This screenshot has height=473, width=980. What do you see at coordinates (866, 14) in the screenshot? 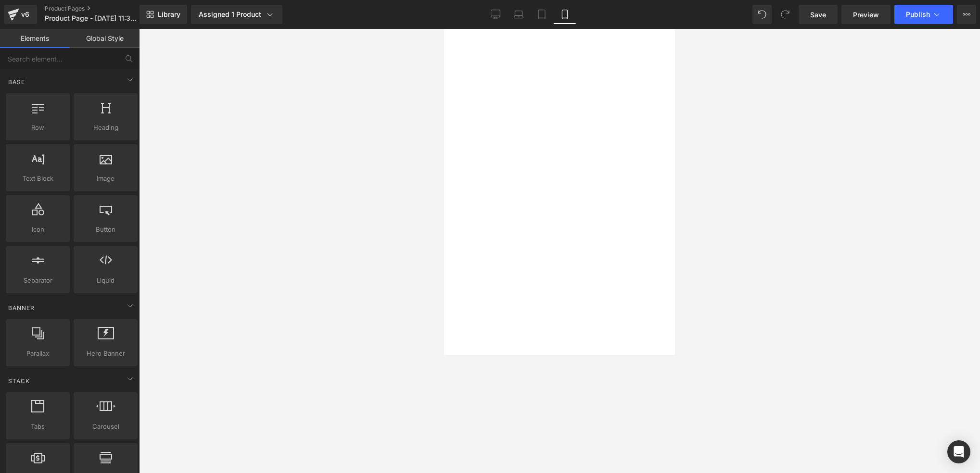
I see `a: Preview` at bounding box center [866, 14].